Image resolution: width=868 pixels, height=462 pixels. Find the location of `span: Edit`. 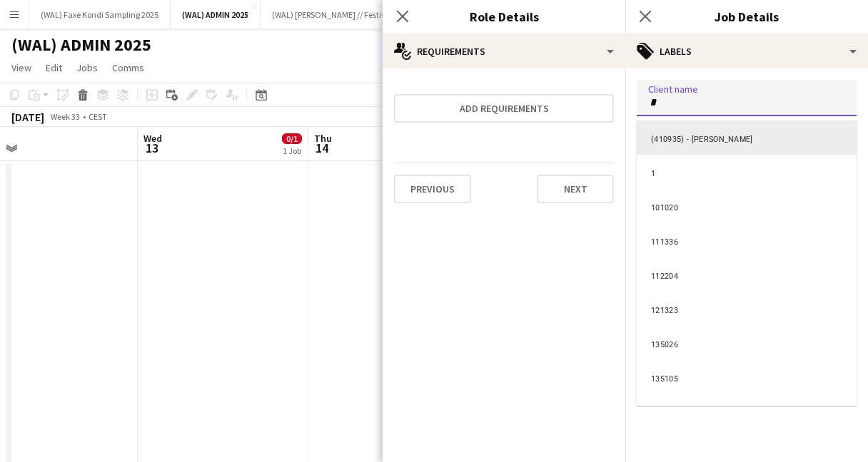

span: Edit is located at coordinates (54, 67).